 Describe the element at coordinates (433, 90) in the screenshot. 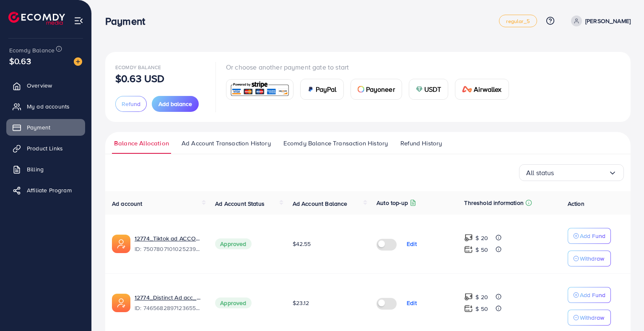

I see `span: USDT` at that location.